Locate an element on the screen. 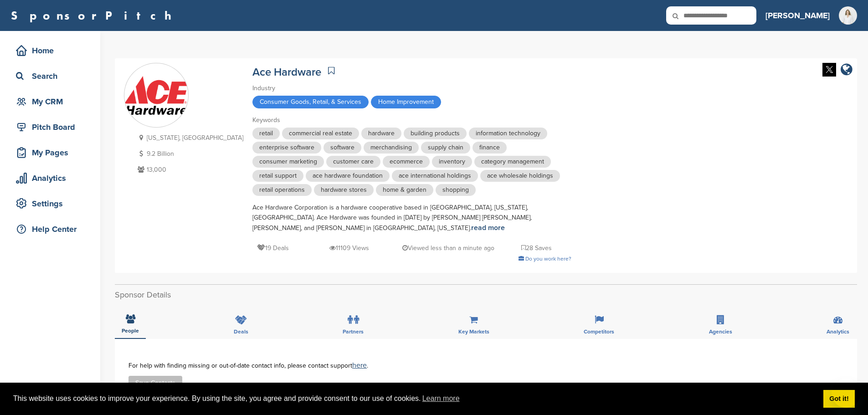 Image resolution: width=868 pixels, height=415 pixels. a: Search is located at coordinates (50, 76).